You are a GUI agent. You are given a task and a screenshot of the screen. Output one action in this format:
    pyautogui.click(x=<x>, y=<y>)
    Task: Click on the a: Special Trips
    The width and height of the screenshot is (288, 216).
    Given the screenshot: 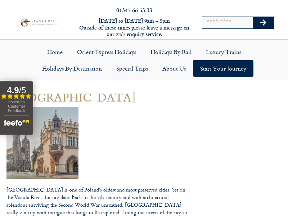 What is the action you would take?
    pyautogui.click(x=132, y=68)
    